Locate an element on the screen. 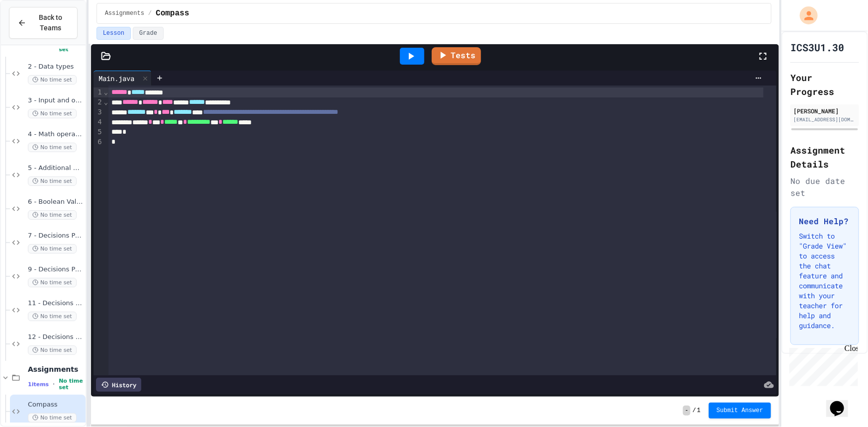 This screenshot has height=427, width=868. div: 5 is located at coordinates (99, 133).